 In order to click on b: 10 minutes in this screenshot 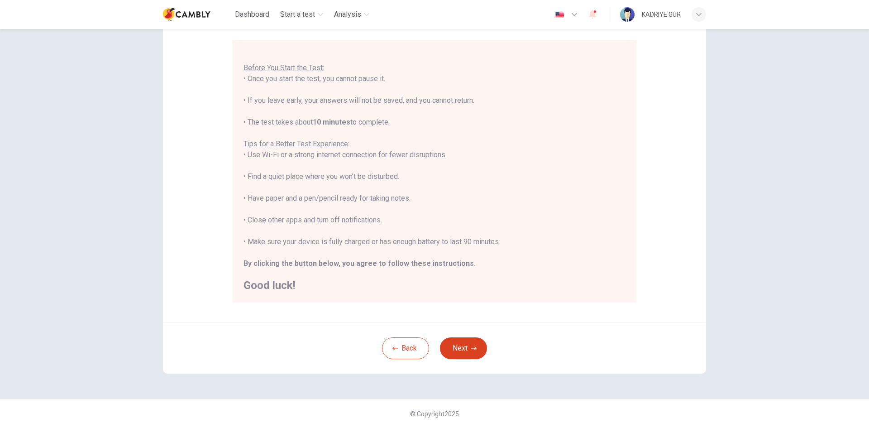, I will do `click(331, 122)`.